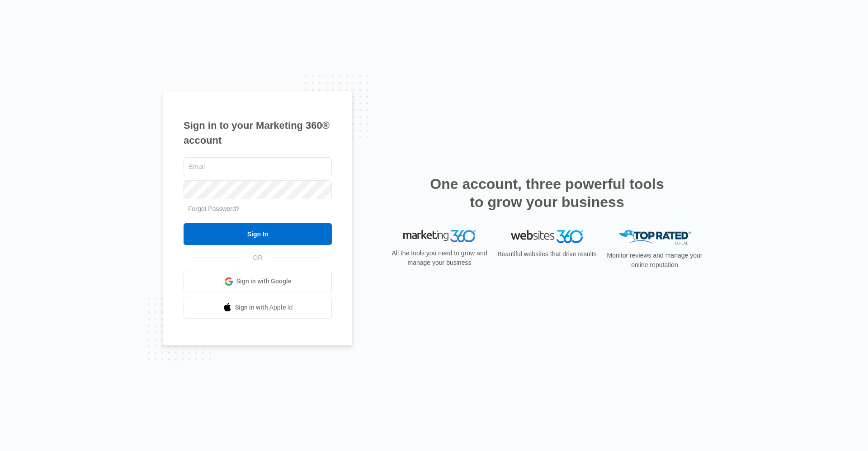 This screenshot has width=868, height=451. Describe the element at coordinates (258, 234) in the screenshot. I see `input: Sign In` at that location.